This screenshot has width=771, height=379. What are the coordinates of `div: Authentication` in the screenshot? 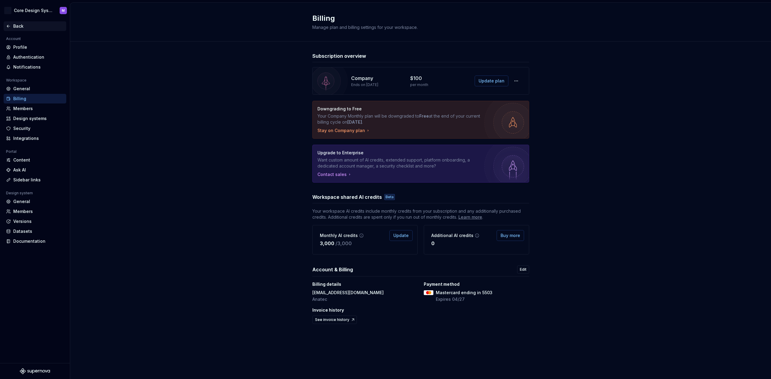 It's located at (39, 57).